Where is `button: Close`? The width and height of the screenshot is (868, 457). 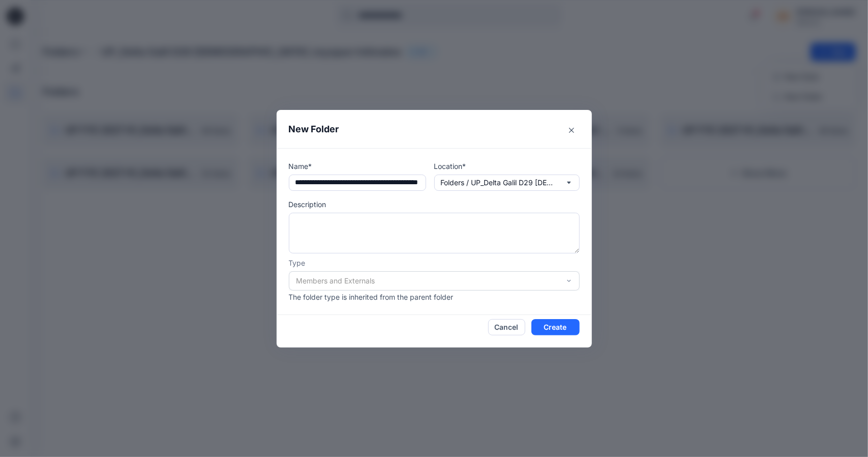 button: Close is located at coordinates (571, 130).